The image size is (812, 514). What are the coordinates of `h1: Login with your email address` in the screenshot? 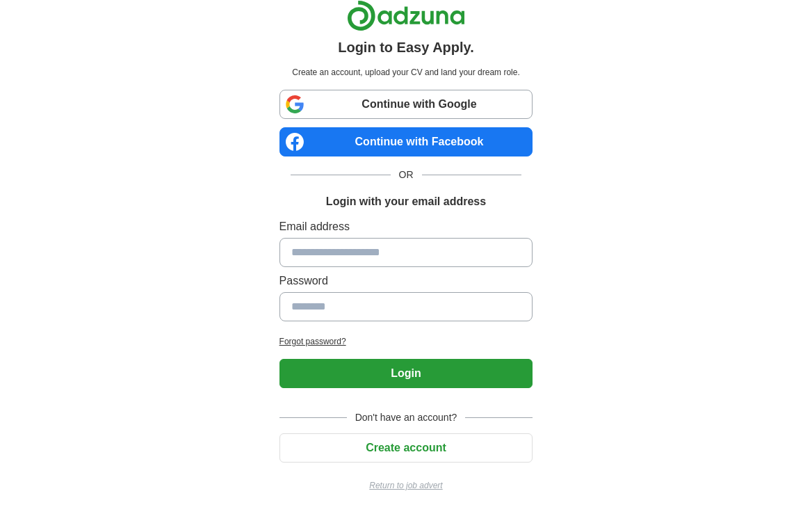 It's located at (406, 202).